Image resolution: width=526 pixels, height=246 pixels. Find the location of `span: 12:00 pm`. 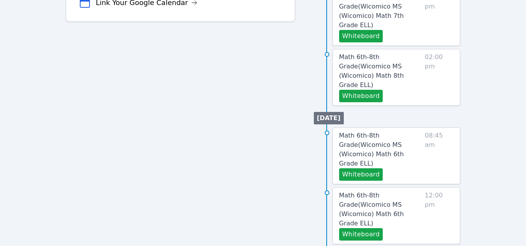

span: 12:00 pm is located at coordinates (439, 216).